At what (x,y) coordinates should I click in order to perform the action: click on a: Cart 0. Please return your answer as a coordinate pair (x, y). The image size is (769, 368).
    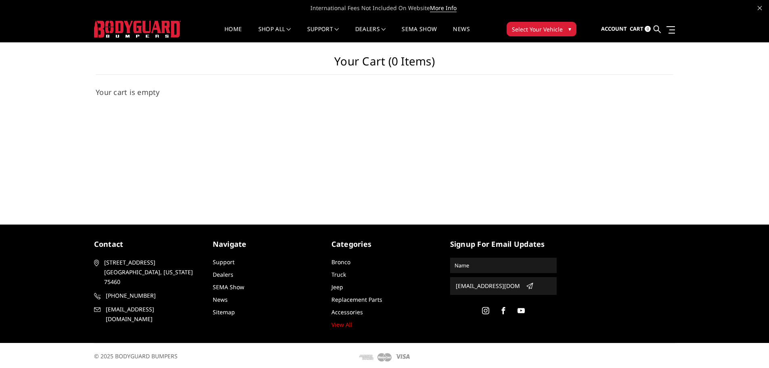
    Looking at the image, I should click on (640, 29).